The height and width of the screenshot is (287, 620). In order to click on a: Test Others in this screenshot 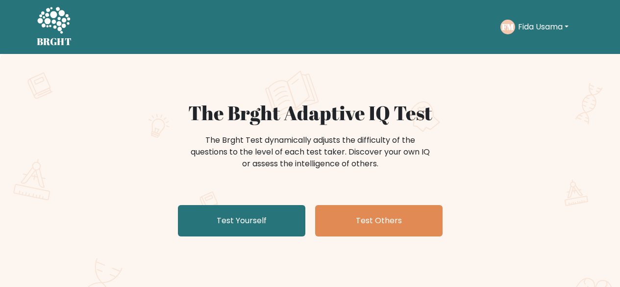, I will do `click(379, 221)`.